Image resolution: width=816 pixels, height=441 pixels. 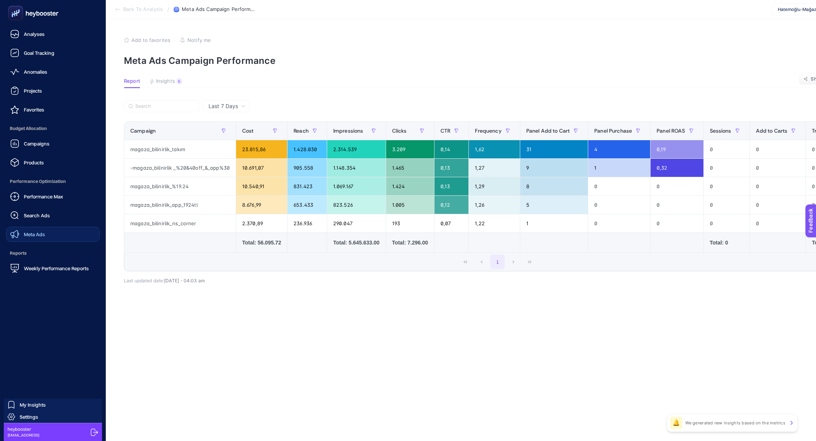 I want to click on span: Settings, so click(x=29, y=416).